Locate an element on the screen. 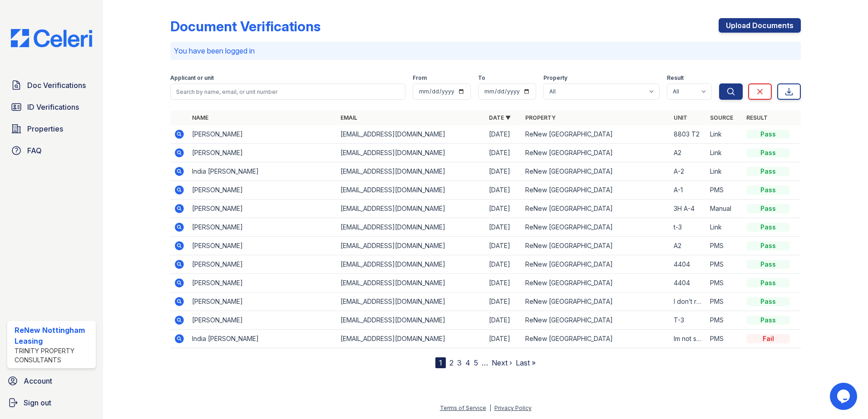 This screenshot has height=419, width=868. div: Trinity Property Consultants is located at coordinates (53, 356).